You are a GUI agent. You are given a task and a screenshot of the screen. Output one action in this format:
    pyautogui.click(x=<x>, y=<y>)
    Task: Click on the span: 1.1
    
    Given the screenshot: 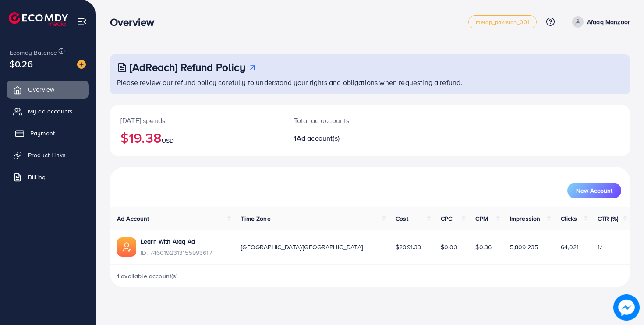 What is the action you would take?
    pyautogui.click(x=600, y=247)
    